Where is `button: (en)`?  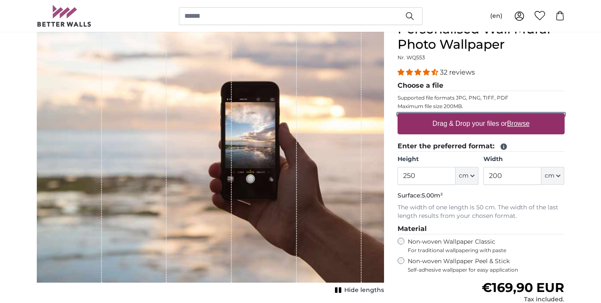 button: (en) is located at coordinates (496, 16).